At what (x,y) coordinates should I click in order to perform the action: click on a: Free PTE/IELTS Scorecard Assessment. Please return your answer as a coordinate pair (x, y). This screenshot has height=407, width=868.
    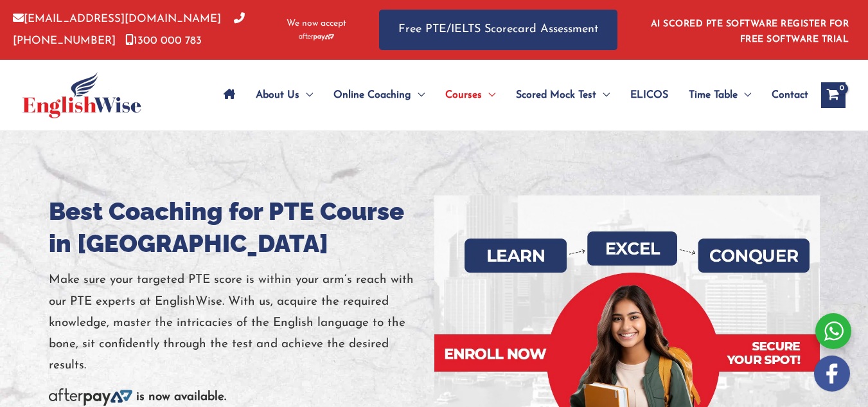
    Looking at the image, I should click on (497, 30).